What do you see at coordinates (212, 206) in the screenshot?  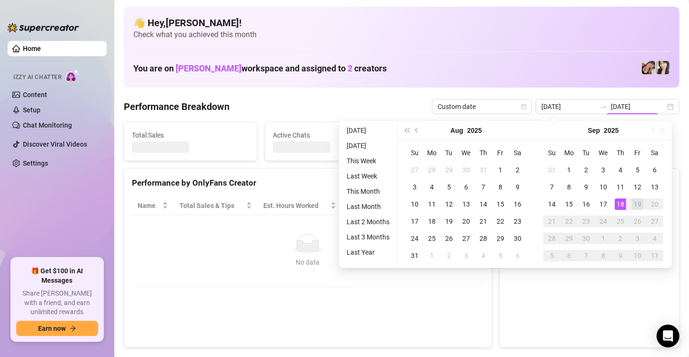 I see `span: Total Sales & Tips` at bounding box center [212, 206].